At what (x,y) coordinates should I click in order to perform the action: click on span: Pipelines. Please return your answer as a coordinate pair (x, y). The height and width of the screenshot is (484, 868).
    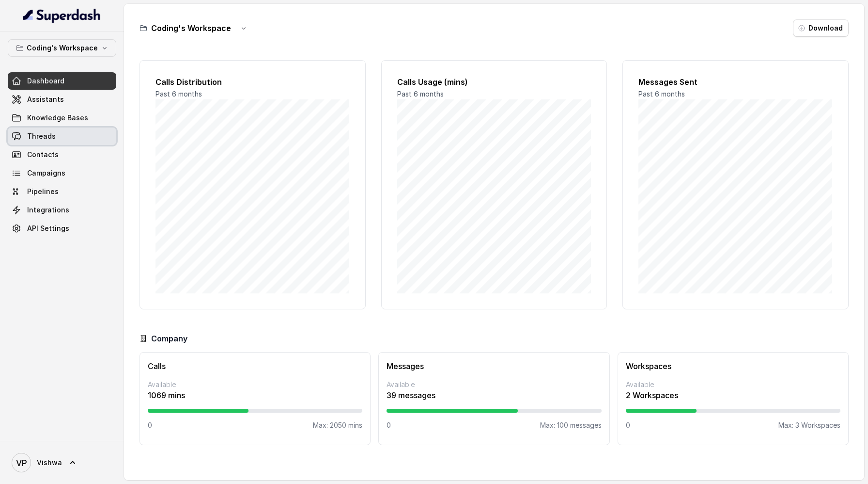
    Looking at the image, I should click on (42, 192).